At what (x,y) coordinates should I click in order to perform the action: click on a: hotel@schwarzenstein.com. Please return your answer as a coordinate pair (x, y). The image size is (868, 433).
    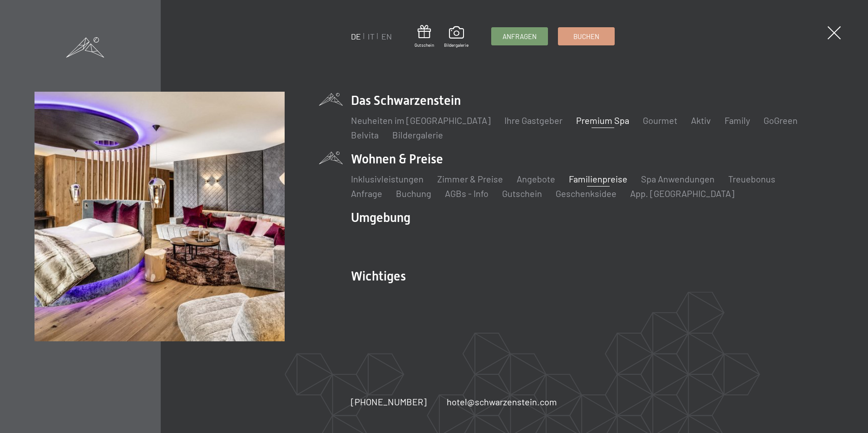
    Looking at the image, I should click on (502, 402).